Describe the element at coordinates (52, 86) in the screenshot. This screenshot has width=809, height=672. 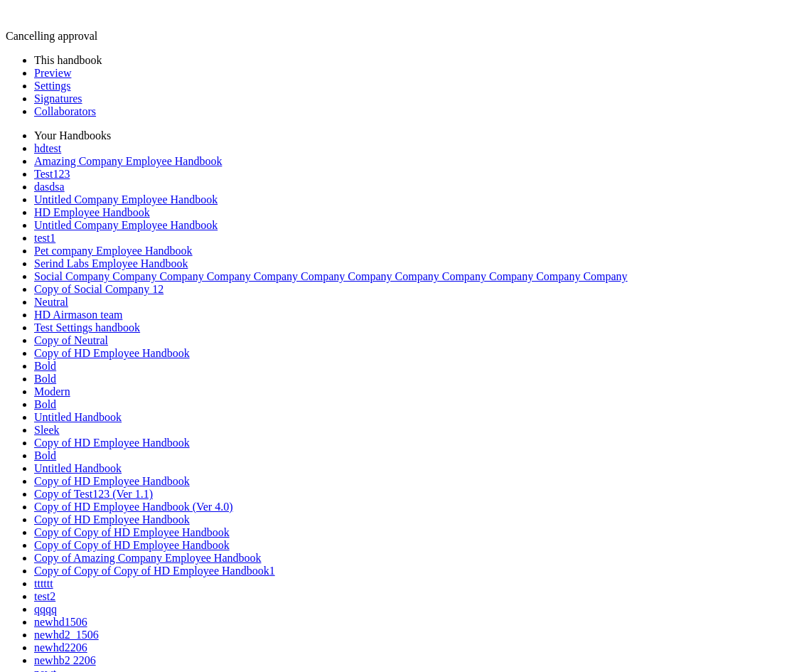
I see `a: Settings` at that location.